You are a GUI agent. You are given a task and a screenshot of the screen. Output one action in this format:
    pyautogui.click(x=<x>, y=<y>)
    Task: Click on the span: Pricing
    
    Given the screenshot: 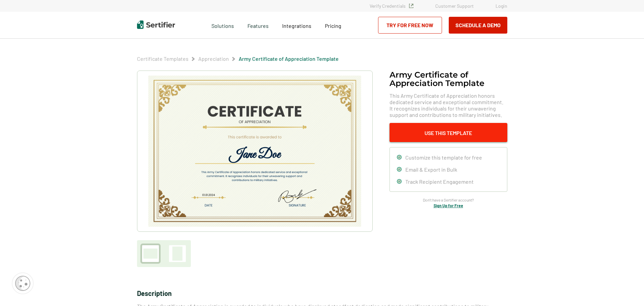 What is the action you would take?
    pyautogui.click(x=333, y=25)
    